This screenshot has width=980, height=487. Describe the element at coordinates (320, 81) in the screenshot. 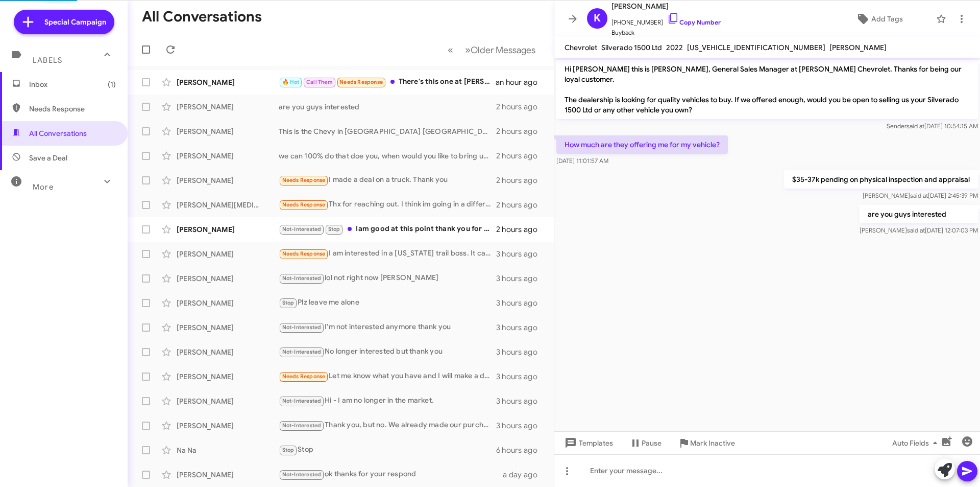

I see `span: Call Them` at that location.